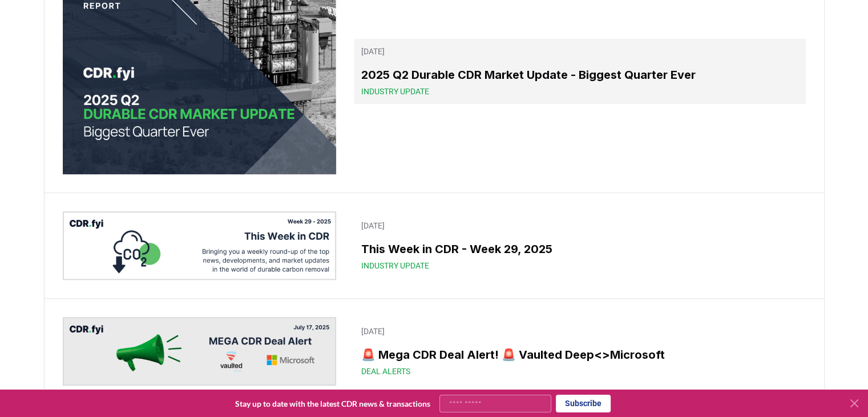  What do you see at coordinates (386, 372) in the screenshot?
I see `span: Deal Alerts` at bounding box center [386, 372].